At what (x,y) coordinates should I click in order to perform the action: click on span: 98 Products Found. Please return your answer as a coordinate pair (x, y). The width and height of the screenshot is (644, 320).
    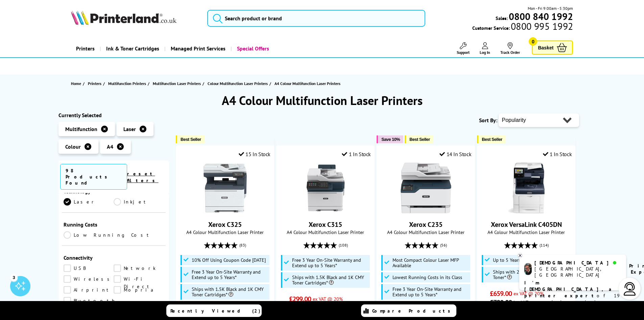
    Looking at the image, I should click on (94, 177).